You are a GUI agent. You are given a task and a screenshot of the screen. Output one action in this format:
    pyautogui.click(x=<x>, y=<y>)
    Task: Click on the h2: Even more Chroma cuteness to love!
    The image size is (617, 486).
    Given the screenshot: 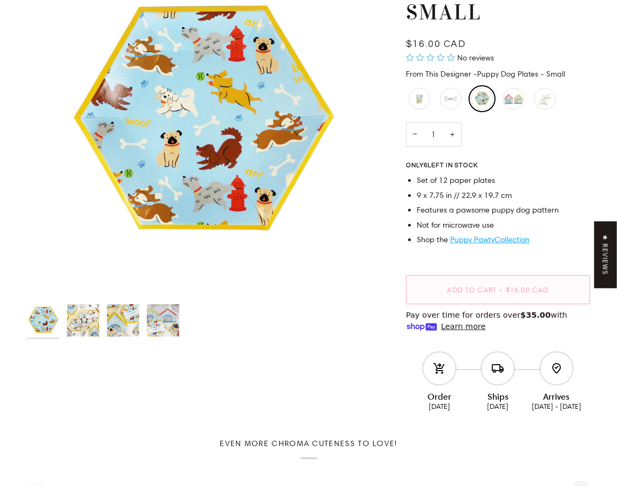 What is the action you would take?
    pyautogui.click(x=308, y=449)
    